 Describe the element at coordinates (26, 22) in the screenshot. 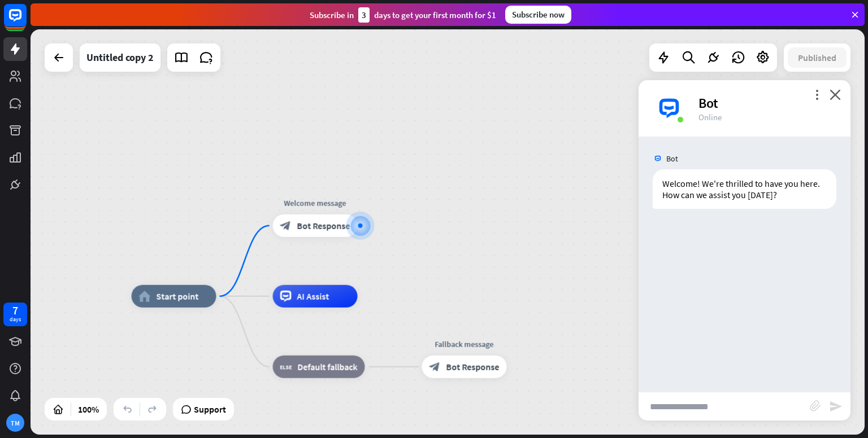

I see `button: Open LiveChat chat widget` at that location.